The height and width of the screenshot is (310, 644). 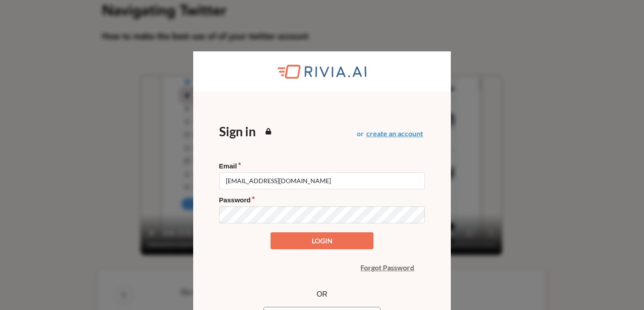 What do you see at coordinates (322, 72) in the screenshot?
I see `img: wBBU9CcdNicVgAAAABJRU5ErkJggg==` at bounding box center [322, 72].